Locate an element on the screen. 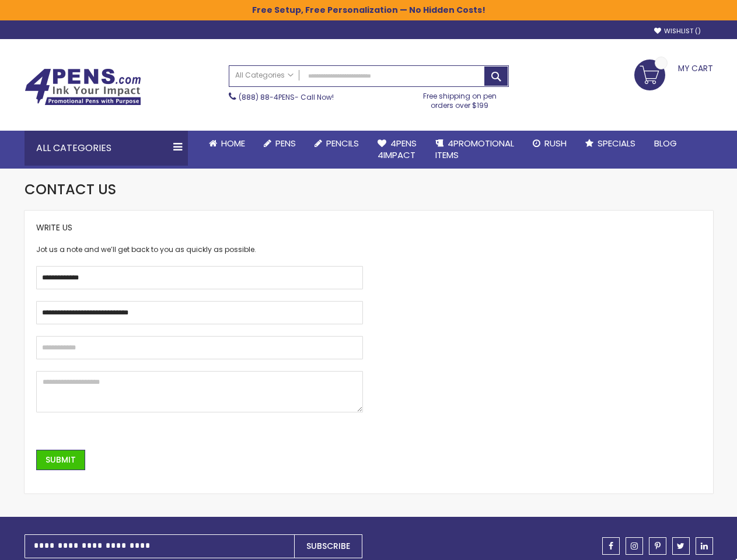 This screenshot has width=737, height=560. a: Specials is located at coordinates (610, 144).